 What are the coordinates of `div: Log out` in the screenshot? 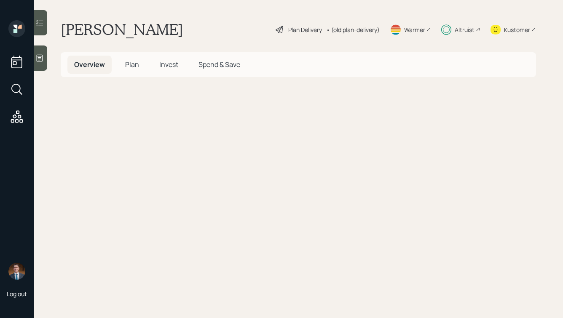 It's located at (17, 294).